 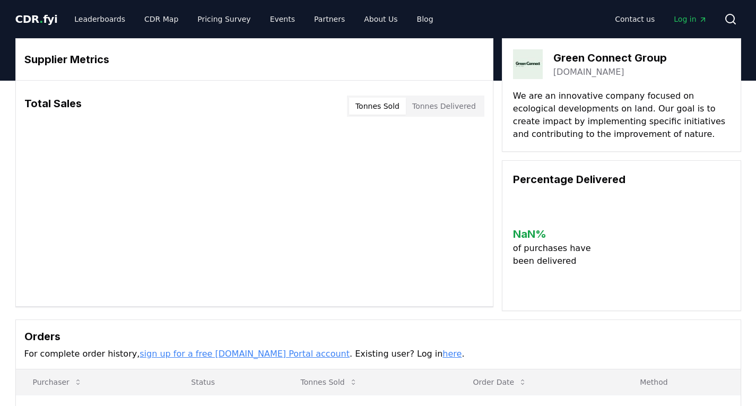 What do you see at coordinates (53, 106) in the screenshot?
I see `h3: Total Sales` at bounding box center [53, 106].